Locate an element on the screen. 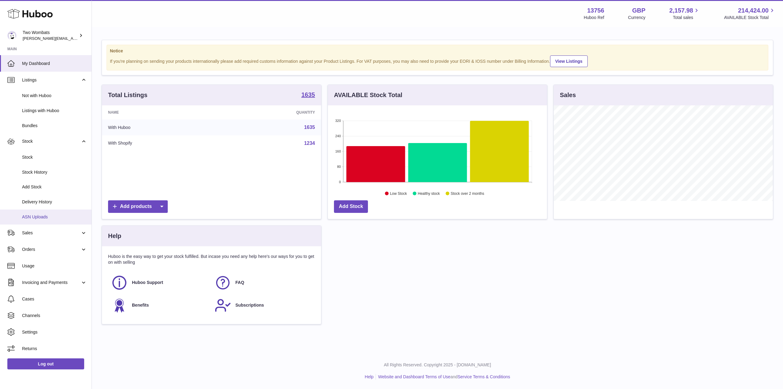  div: If you're planning on sending your products internationally please add required customs informati... is located at coordinates (437, 61).